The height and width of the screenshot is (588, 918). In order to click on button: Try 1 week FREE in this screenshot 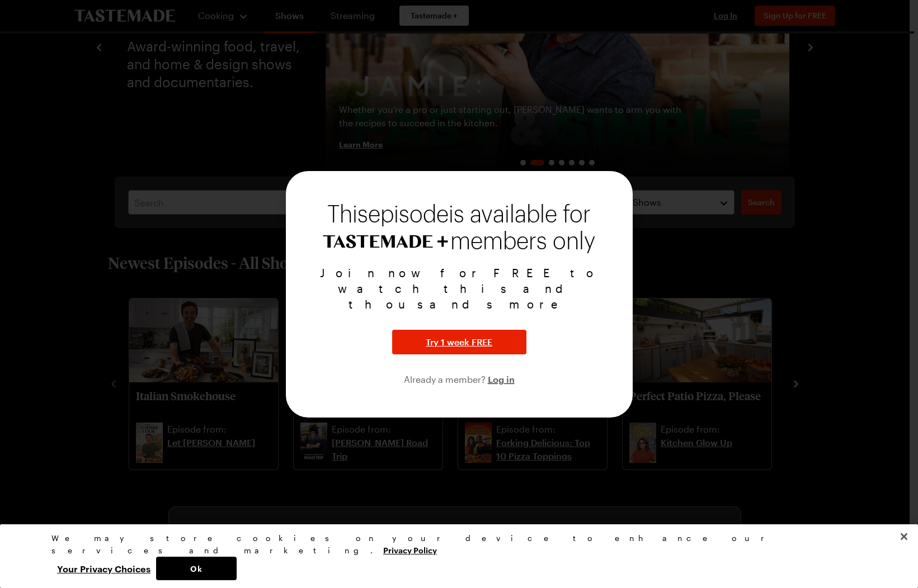, I will do `click(459, 342)`.